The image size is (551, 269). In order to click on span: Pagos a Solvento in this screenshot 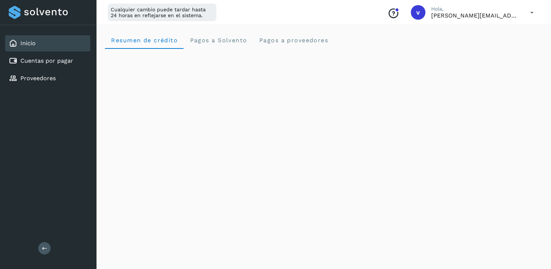, I will do `click(218, 40)`.